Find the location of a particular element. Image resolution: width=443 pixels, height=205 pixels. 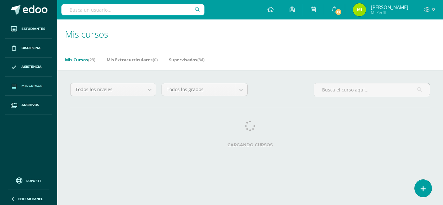

a: Asistencia is located at coordinates (29, 67).